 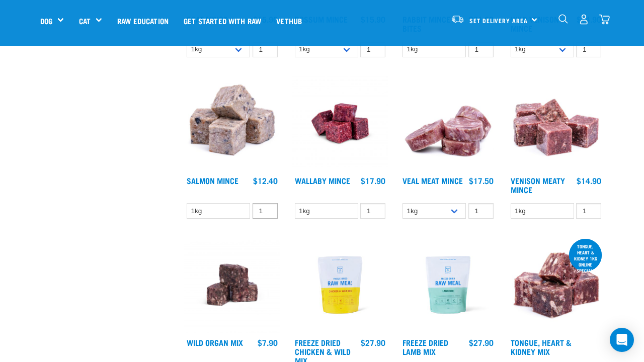 What do you see at coordinates (373, 180) in the screenshot?
I see `div: $17.90` at bounding box center [373, 180].